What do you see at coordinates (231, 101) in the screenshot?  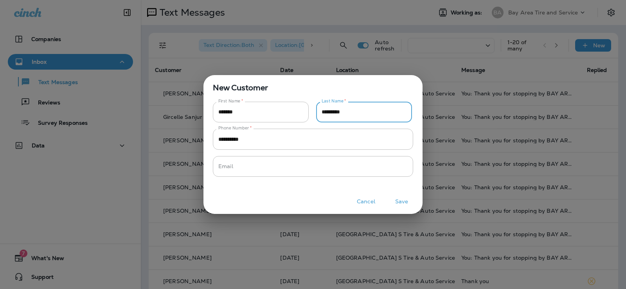 I see `label: First Name` at bounding box center [231, 101].